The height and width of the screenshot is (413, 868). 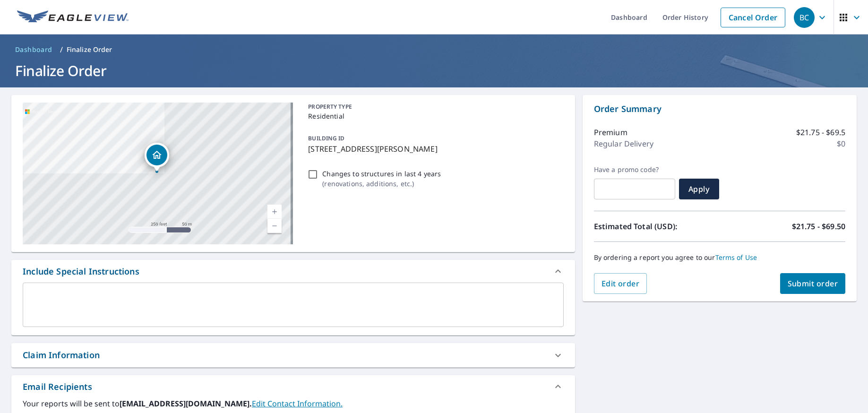 I want to click on p: Premium, so click(x=610, y=133).